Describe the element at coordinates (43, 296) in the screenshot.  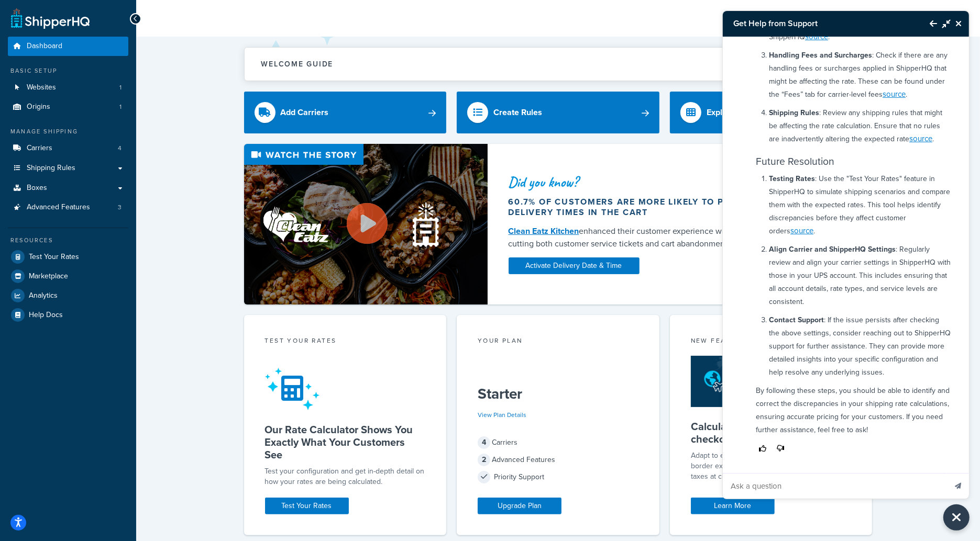
I see `span: Analytics` at that location.